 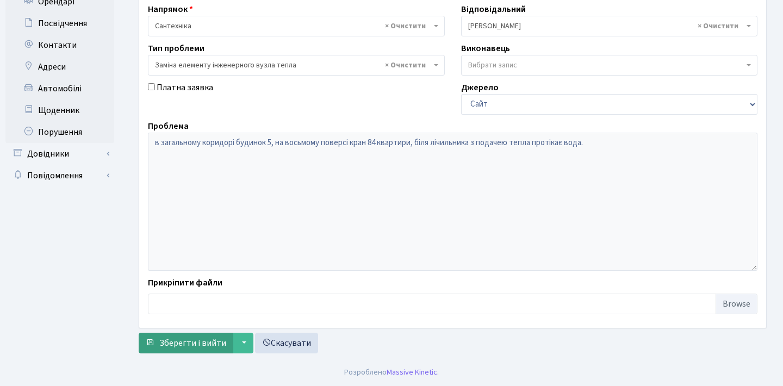 What do you see at coordinates (452, 202) in the screenshot?
I see `textarea: в загальному коридорі будинок 5, на восьмому поверсі кран 84 квартири, біля лічильника з подачею ...` at bounding box center [452, 202].